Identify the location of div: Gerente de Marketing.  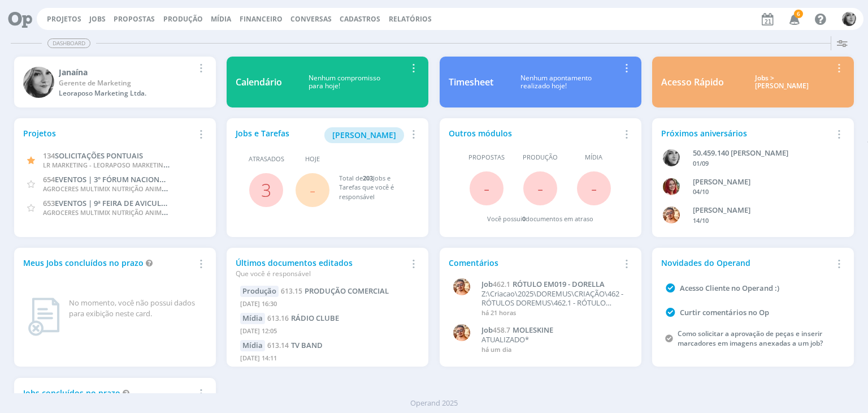
(126, 83).